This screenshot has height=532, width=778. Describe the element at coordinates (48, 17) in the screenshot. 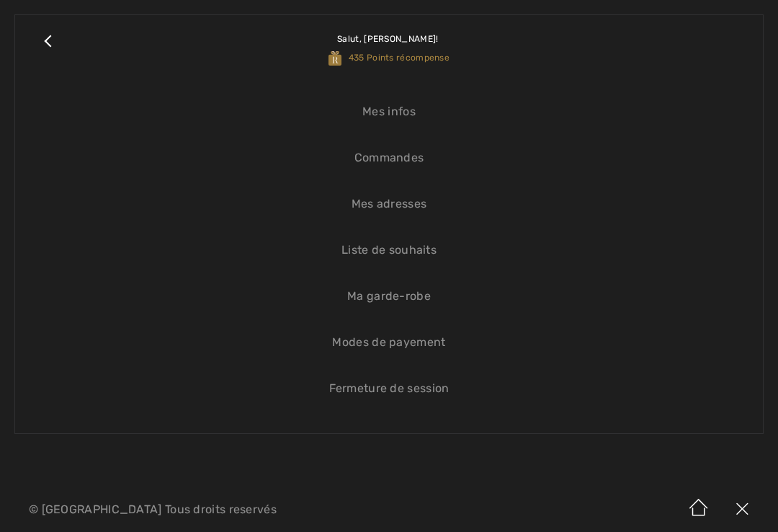

I see `span: Chat` at that location.